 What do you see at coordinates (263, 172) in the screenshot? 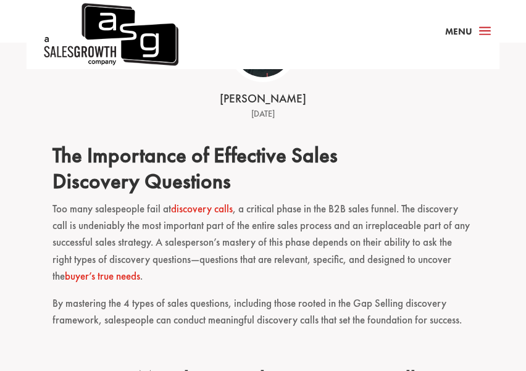
I see `h2: The Importance of Effective Sales Discovery Questions` at bounding box center [263, 172].